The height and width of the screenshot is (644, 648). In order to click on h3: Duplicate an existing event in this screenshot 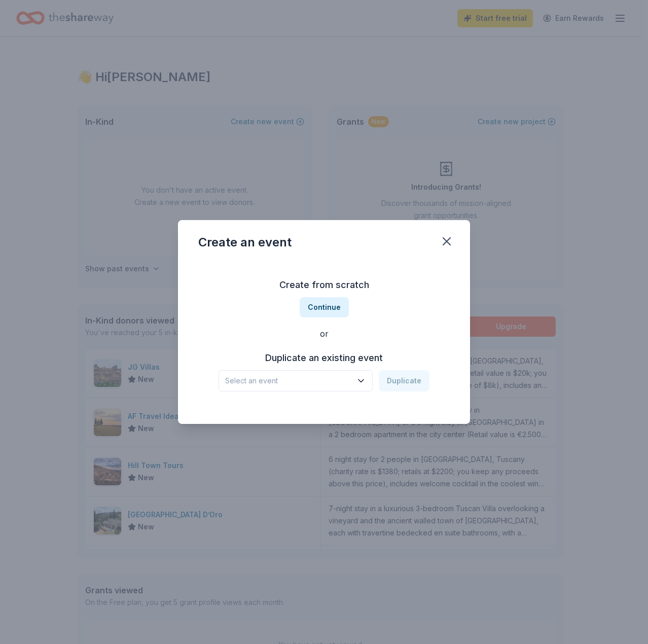, I will do `click(324, 358)`.